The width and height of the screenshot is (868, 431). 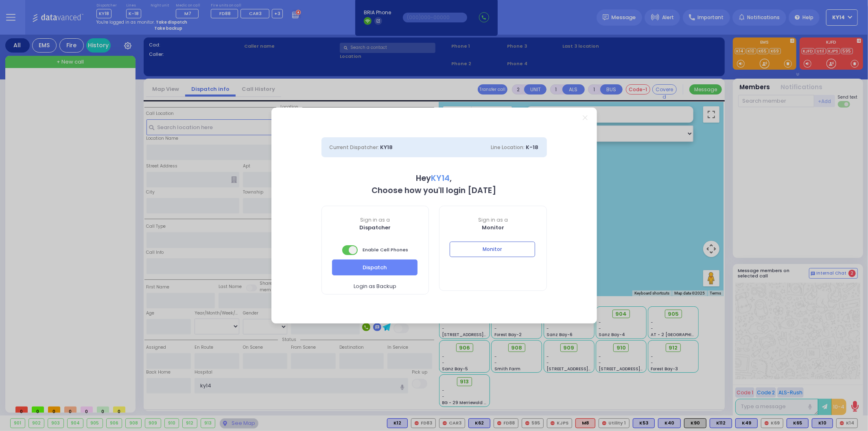 What do you see at coordinates (585, 117) in the screenshot?
I see `a: Close` at bounding box center [585, 117].